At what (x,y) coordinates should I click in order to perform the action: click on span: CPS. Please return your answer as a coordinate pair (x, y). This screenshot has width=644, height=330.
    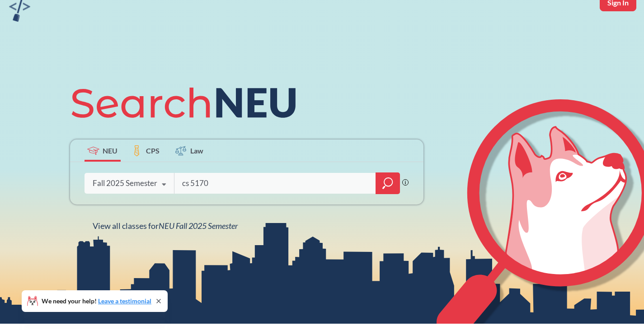
    Looking at the image, I should click on (153, 150).